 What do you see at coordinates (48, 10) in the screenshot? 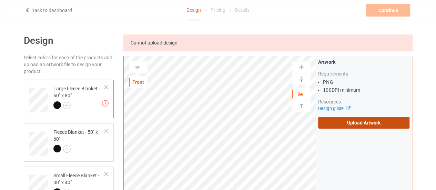
I see `a: Back to dashboard` at bounding box center [48, 10].